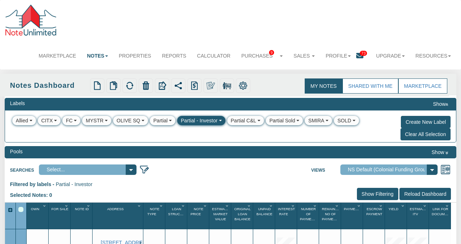 The height and width of the screenshot is (244, 461). What do you see at coordinates (60, 216) in the screenshot?
I see `div: For Sale Sort None` at bounding box center [60, 216].